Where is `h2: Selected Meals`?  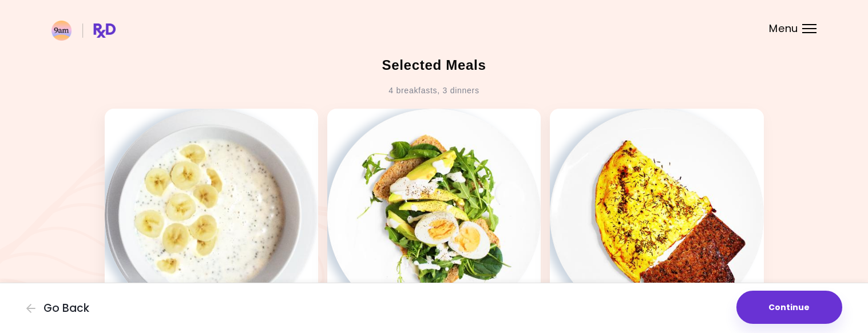 h2: Selected Meals is located at coordinates (433, 65).